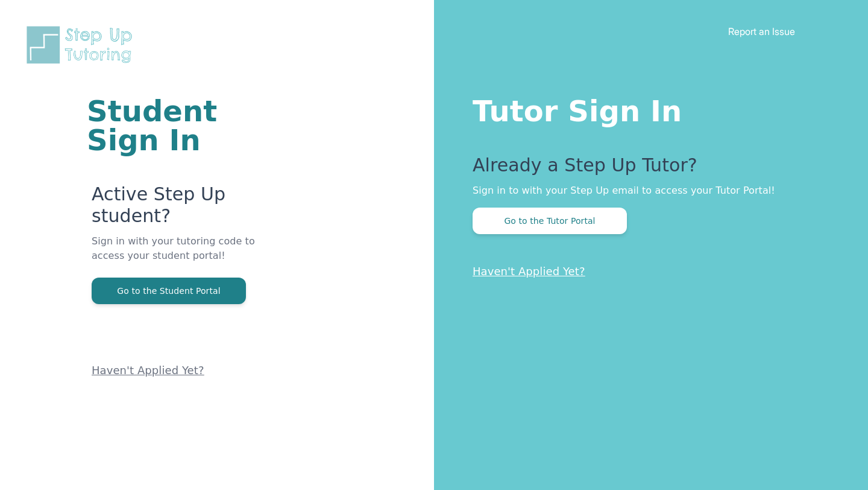 This screenshot has width=868, height=490. I want to click on a: Go to the Tutor Portal, so click(550, 220).